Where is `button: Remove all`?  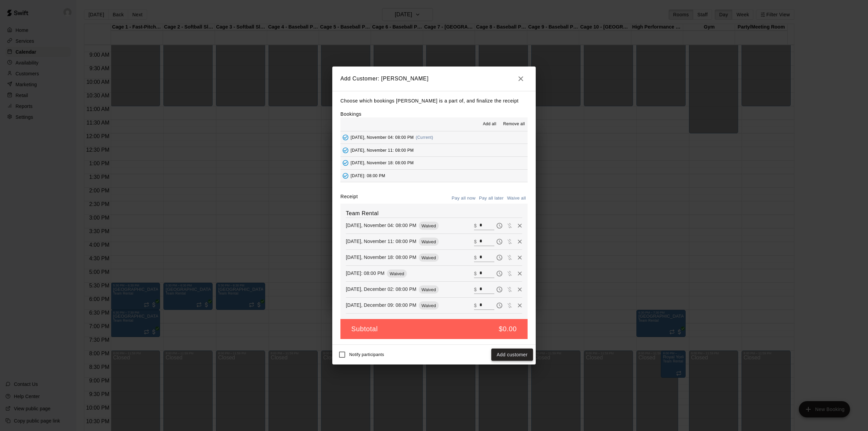 button: Remove all is located at coordinates (514, 124).